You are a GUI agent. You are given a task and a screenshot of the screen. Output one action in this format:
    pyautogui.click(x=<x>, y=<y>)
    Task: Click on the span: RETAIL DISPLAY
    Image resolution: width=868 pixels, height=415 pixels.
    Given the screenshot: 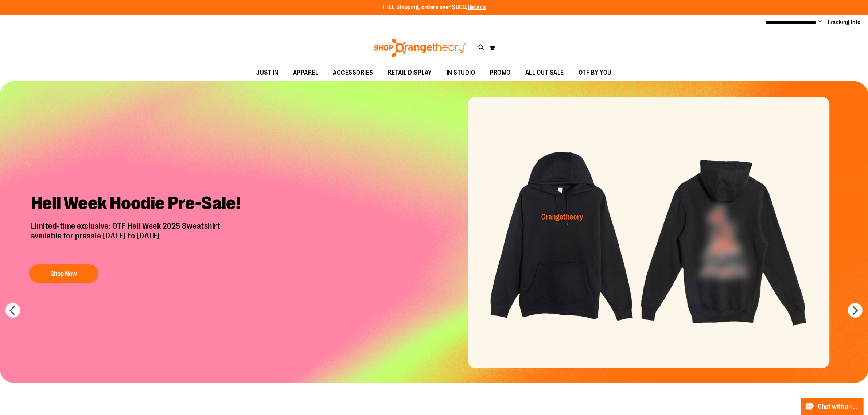 What is the action you would take?
    pyautogui.click(x=410, y=72)
    